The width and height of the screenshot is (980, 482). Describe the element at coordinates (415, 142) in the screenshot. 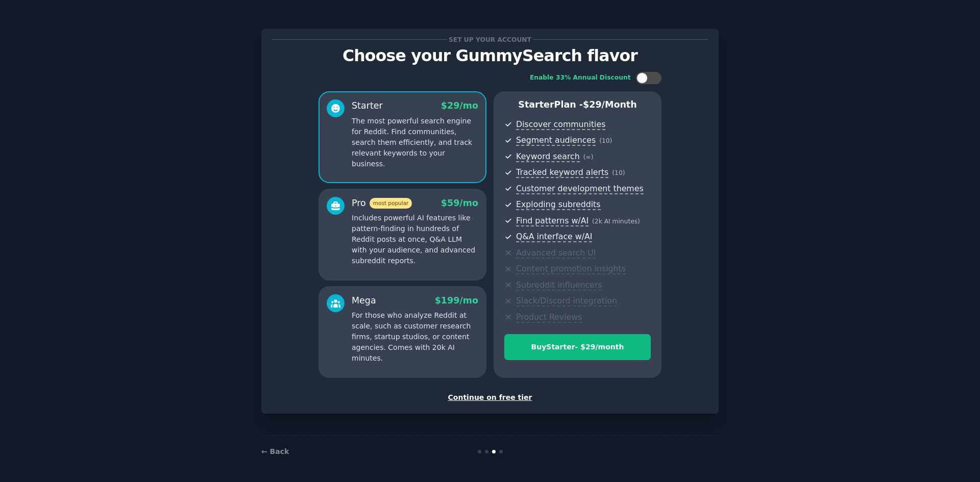

I see `p: The most powerful search engine for Reddit. Find communities, search them efficiently, and track ...` at that location.